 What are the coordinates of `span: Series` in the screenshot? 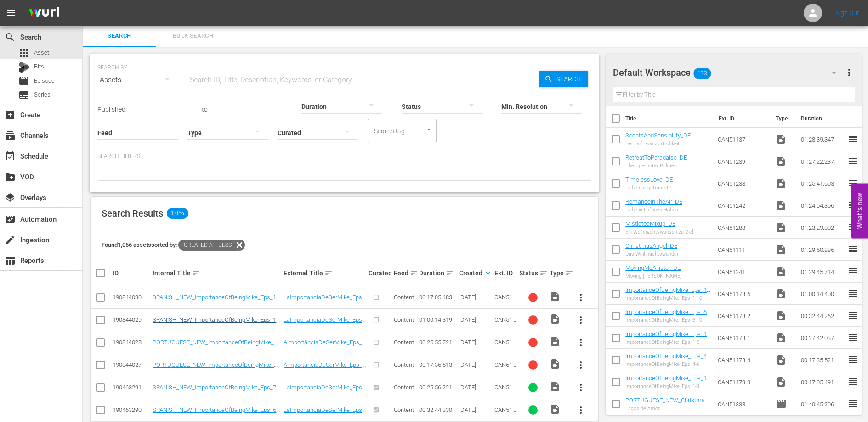 It's located at (42, 95).